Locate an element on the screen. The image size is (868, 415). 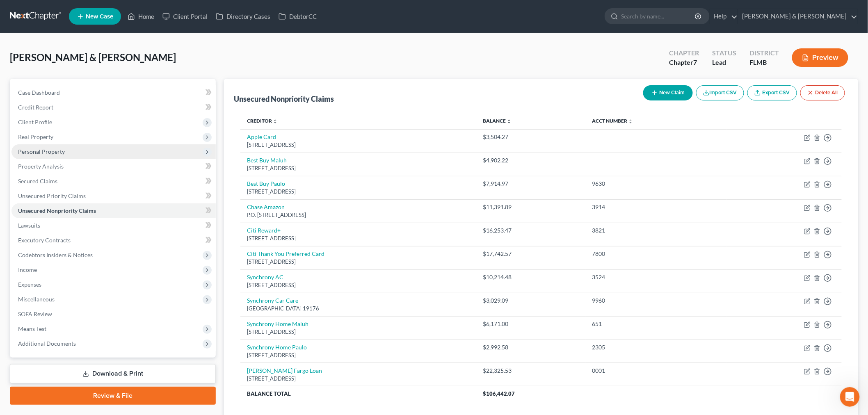
span: Income is located at coordinates (28, 269).